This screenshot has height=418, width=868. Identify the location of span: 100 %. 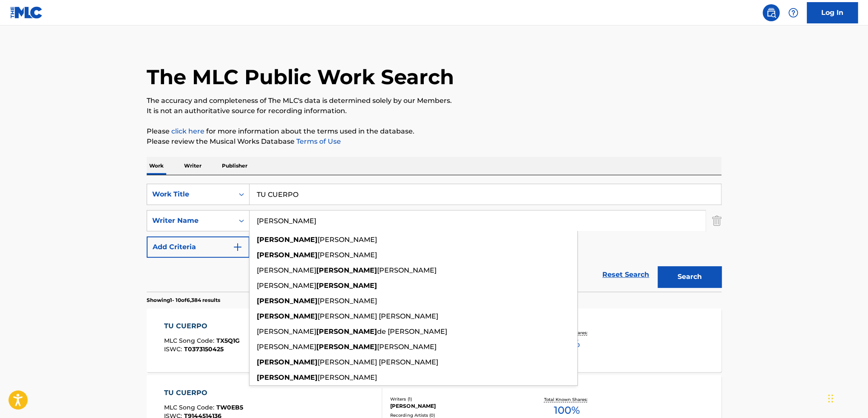
(566, 410).